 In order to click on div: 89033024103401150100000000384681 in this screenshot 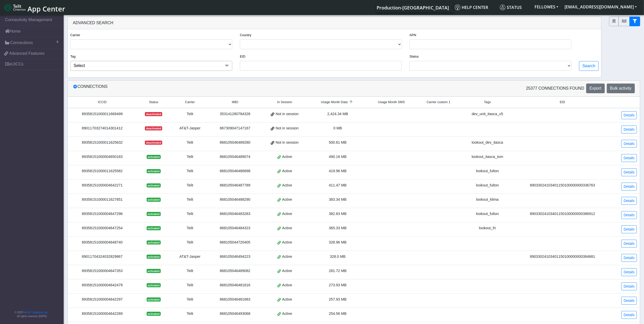, I will do `click(562, 257)`.